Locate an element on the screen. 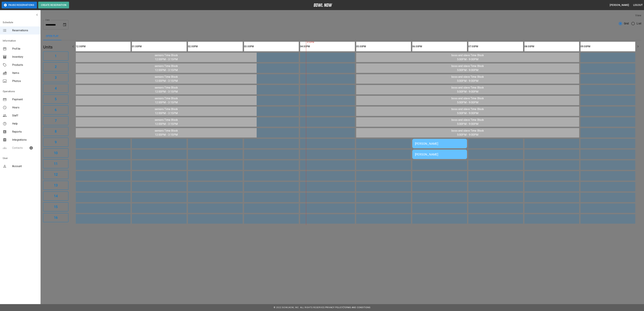 This screenshot has height=311, width=644. button: Open Play is located at coordinates (52, 36).